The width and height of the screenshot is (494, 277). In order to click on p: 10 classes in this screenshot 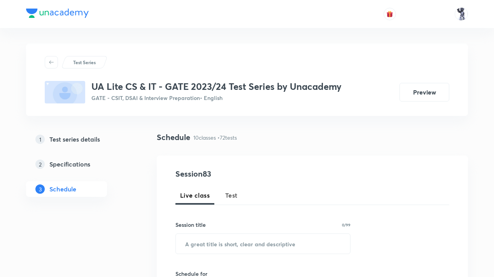, I will do `click(204, 137)`.